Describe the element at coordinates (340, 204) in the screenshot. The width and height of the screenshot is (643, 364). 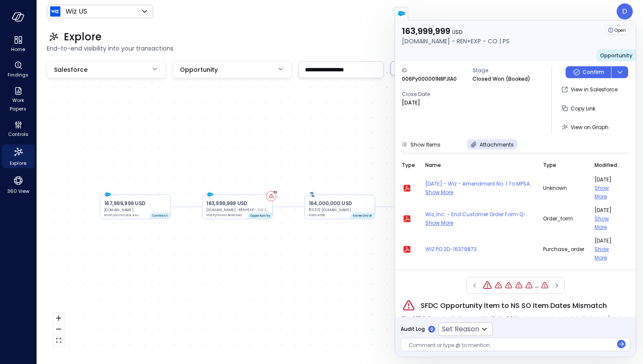
I see `p: 164,000,000 USD` at that location.